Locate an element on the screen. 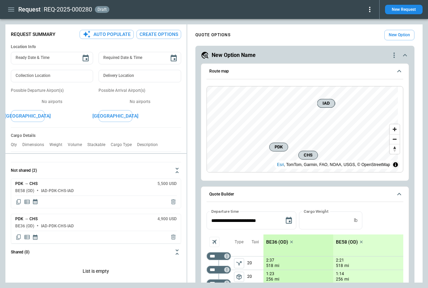  p: Weight is located at coordinates (59, 145).